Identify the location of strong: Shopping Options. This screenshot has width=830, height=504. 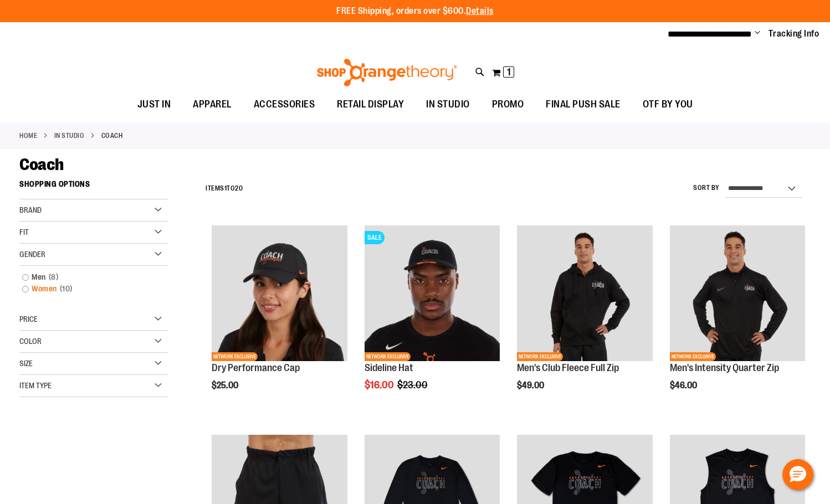
(94, 187).